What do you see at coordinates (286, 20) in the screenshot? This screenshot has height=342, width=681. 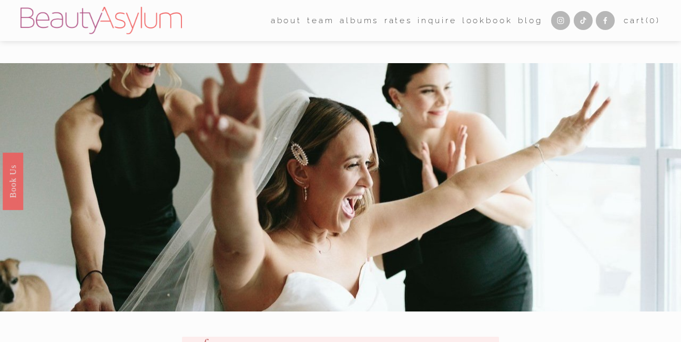 I see `span: about` at bounding box center [286, 20].